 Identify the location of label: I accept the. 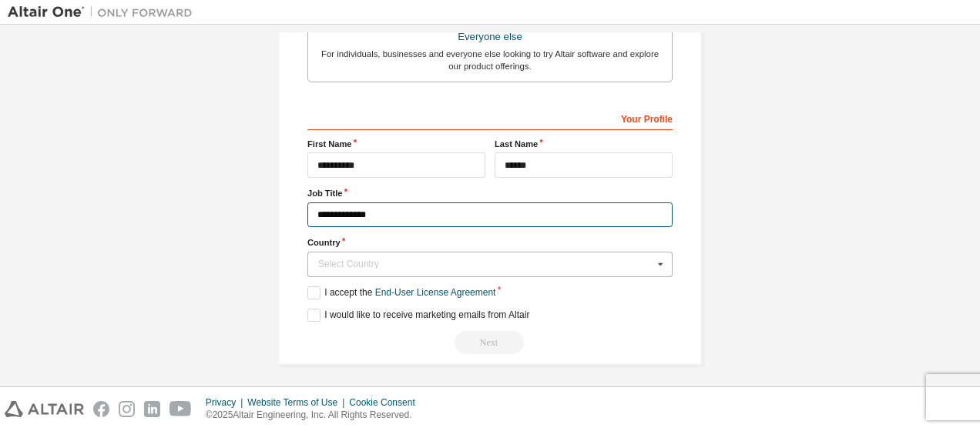
(401, 293).